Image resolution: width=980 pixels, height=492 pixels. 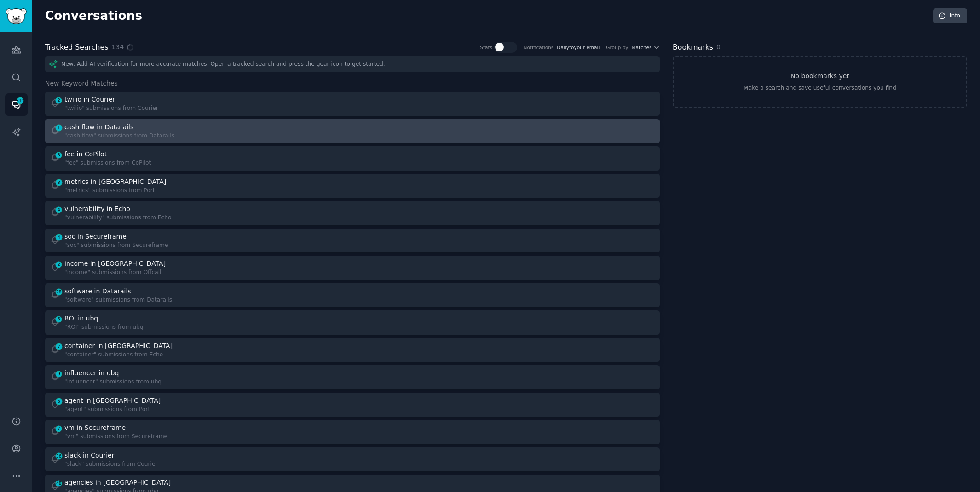 I want to click on div: "vulnerability" submissions from Echo, so click(x=118, y=218).